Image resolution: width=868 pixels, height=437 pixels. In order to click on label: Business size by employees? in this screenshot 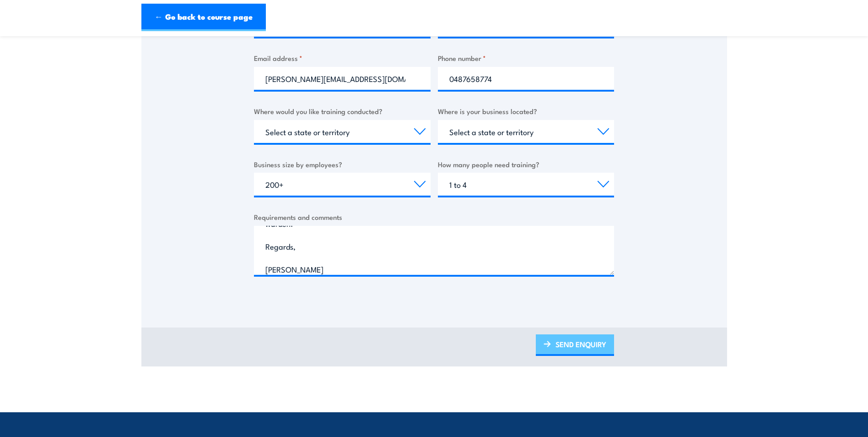, I will do `click(343, 164)`.